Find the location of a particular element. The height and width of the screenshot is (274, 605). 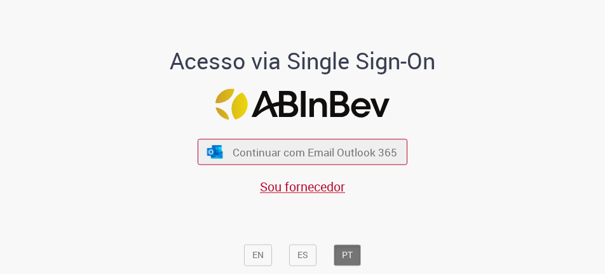

img: ícone Azure/Microsoft 360 is located at coordinates (215, 151).